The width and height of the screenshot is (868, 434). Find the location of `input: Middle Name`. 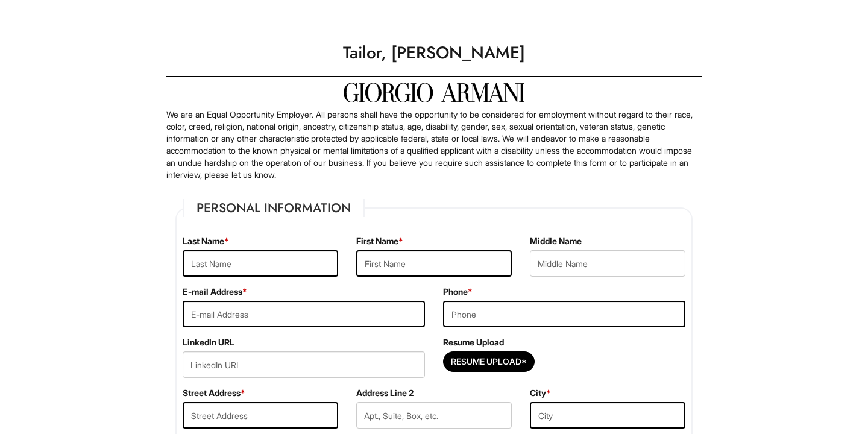

input: Middle Name is located at coordinates (608, 263).